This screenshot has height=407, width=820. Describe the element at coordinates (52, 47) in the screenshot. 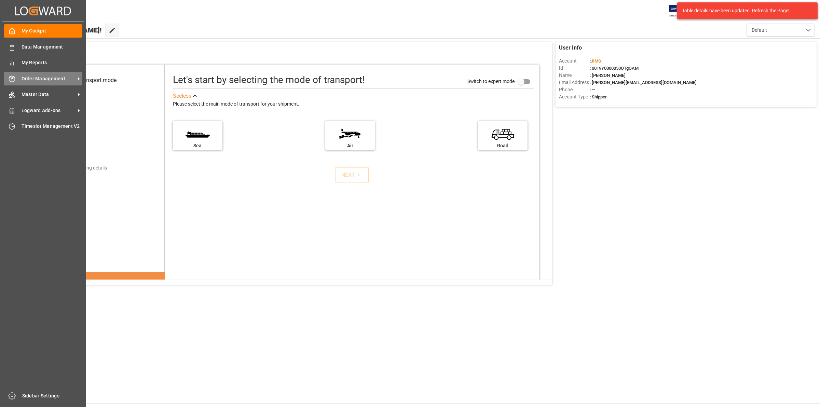

I see `span: Data Management` at that location.